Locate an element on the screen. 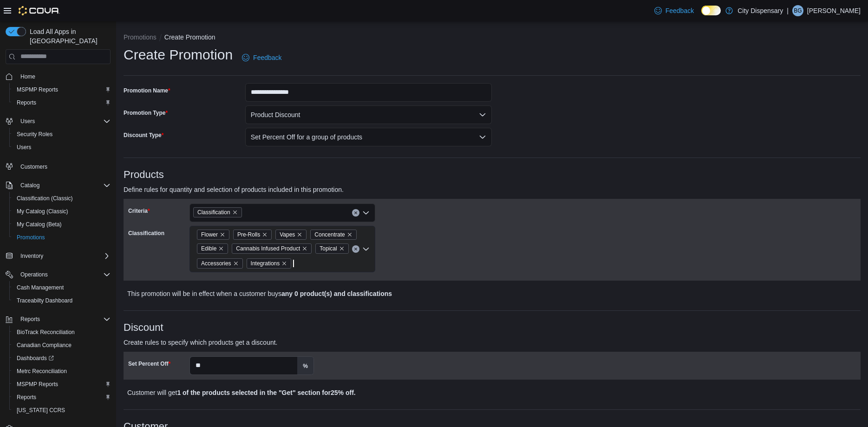 The width and height of the screenshot is (868, 427). h3: Products is located at coordinates (492, 174).